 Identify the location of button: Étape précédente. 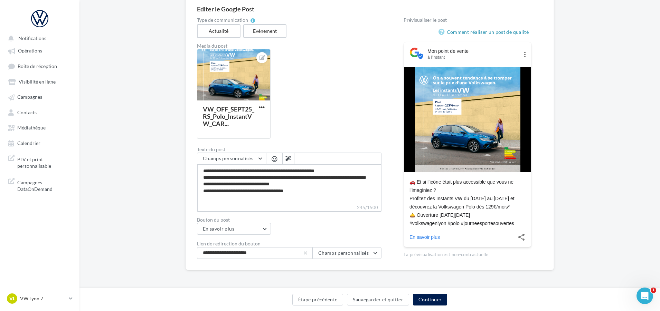
(318, 300).